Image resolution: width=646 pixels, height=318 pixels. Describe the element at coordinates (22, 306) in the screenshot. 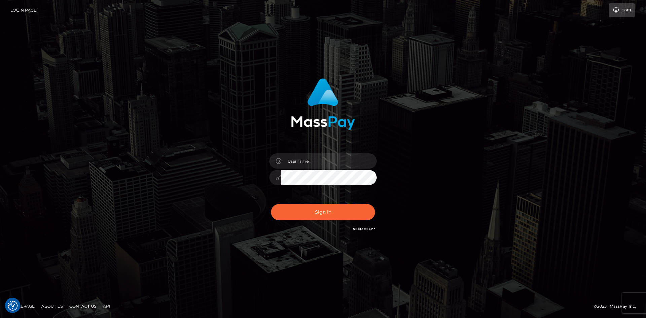

I see `a: Homepage` at that location.